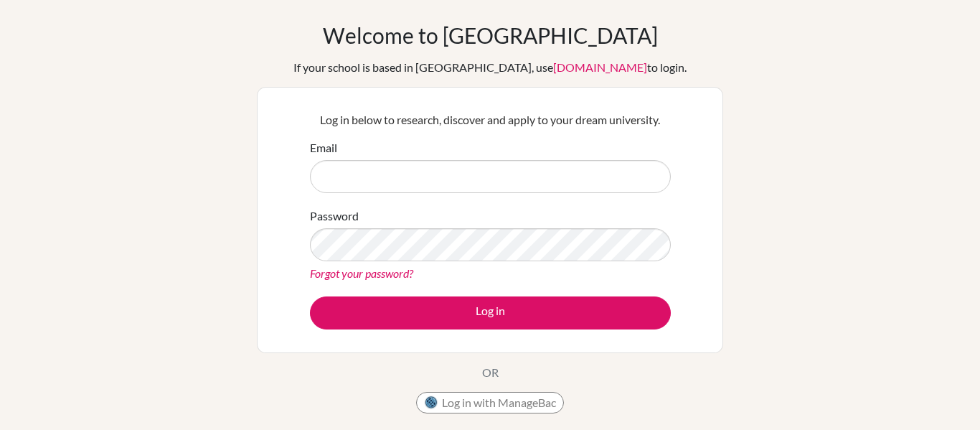 Image resolution: width=980 pixels, height=430 pixels. I want to click on label: Password, so click(334, 216).